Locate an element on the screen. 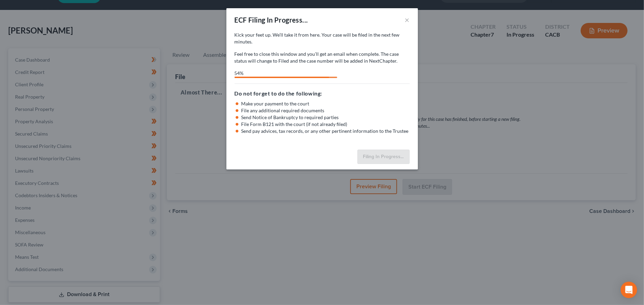 This screenshot has height=305, width=644. div: ECF Filing In Progress... is located at coordinates (271, 20).